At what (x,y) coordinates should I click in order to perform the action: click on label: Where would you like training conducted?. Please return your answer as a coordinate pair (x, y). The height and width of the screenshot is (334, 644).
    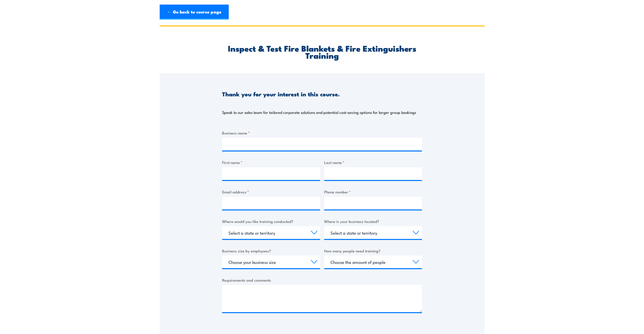
    Looking at the image, I should click on (271, 221).